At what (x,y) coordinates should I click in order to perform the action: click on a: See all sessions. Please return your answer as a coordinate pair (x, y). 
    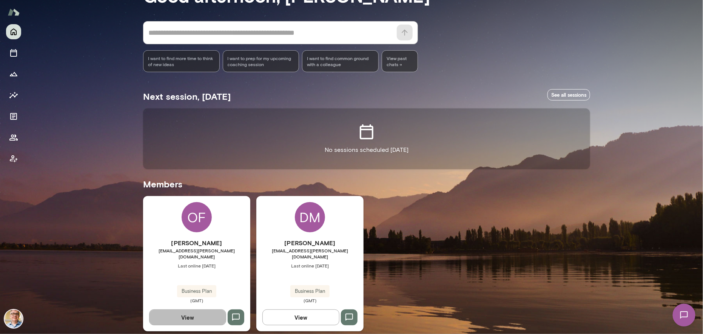
    Looking at the image, I should click on (568, 95).